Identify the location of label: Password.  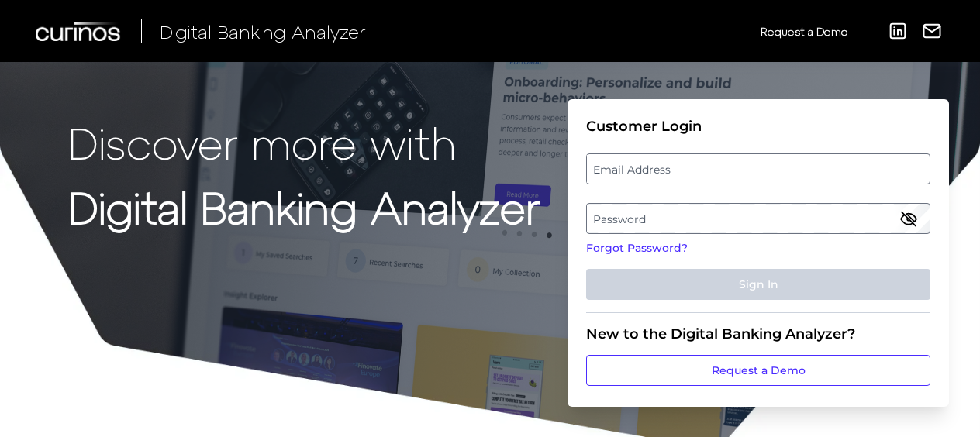
(758, 219).